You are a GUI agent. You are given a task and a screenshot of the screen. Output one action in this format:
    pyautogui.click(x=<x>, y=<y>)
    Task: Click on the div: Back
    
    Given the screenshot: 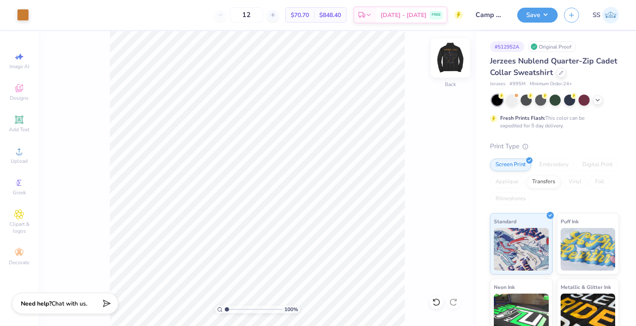 What is the action you would take?
    pyautogui.click(x=451, y=84)
    